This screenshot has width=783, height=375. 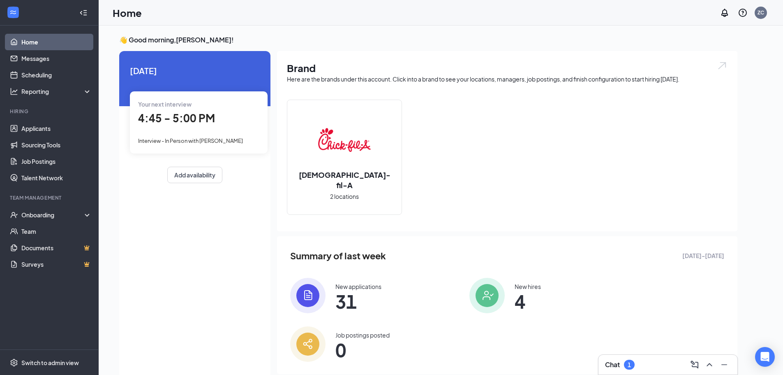 I want to click on div: Hiring, so click(x=50, y=111).